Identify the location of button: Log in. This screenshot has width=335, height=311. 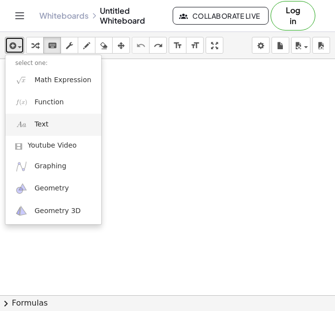
(293, 16).